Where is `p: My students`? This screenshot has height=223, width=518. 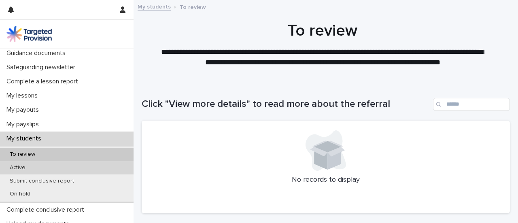 p: My students is located at coordinates (25, 138).